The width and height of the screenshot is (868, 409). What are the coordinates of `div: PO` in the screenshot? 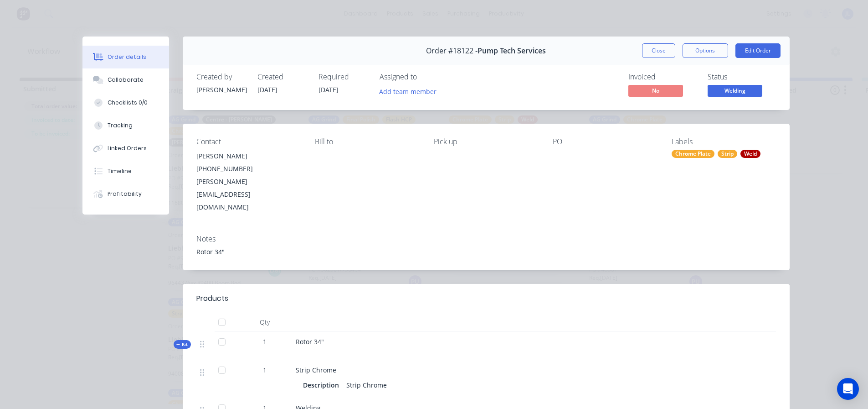 It's located at (605, 141).